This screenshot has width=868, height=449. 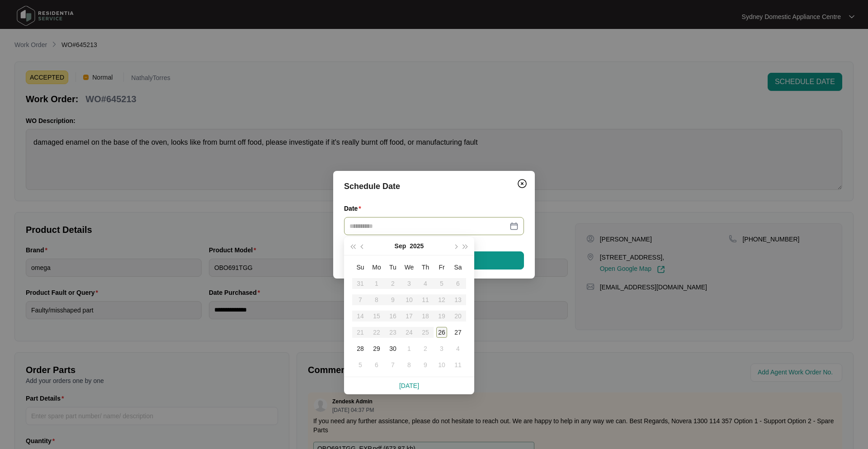 I want to click on th: Th, so click(x=426, y=267).